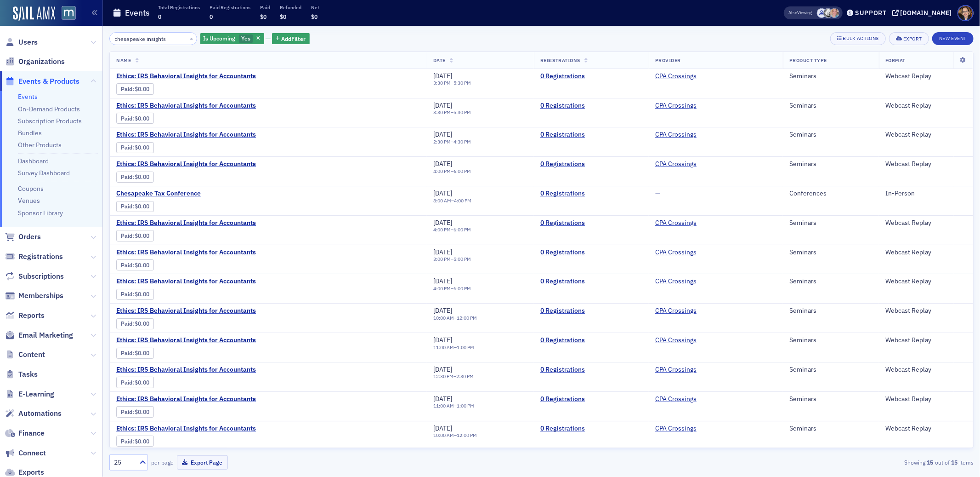 This screenshot has height=477, width=980. What do you see at coordinates (828, 13) in the screenshot?
I see `span: Aidan Sullivan` at bounding box center [828, 13].